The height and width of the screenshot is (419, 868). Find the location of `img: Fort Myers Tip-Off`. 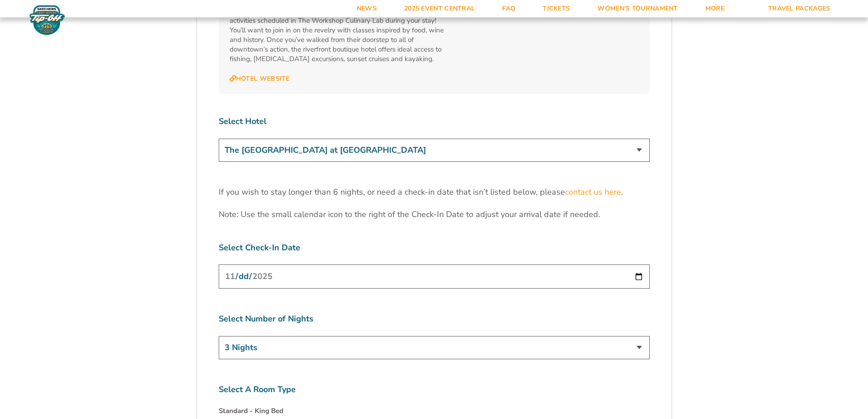

img: Fort Myers Tip-Off is located at coordinates (47, 20).